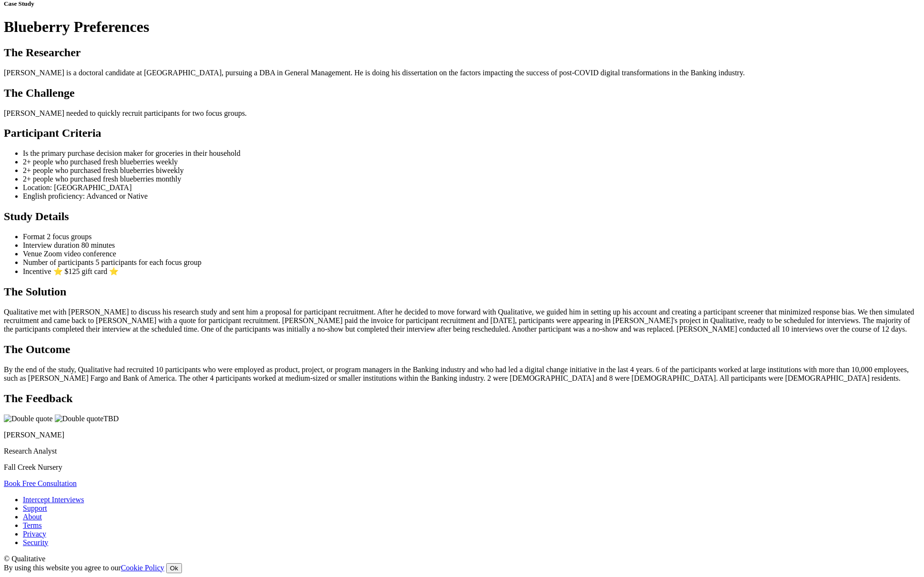 This screenshot has height=577, width=924. What do you see at coordinates (86, 271) in the screenshot?
I see `span: ⭐ $125 gift card ⭐` at bounding box center [86, 271].